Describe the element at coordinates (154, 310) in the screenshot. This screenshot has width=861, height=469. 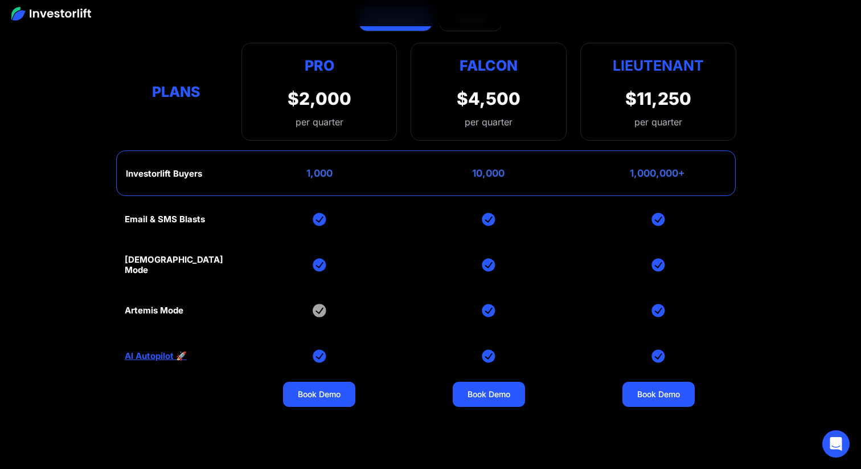
I see `div: Artemis Mode` at that location.